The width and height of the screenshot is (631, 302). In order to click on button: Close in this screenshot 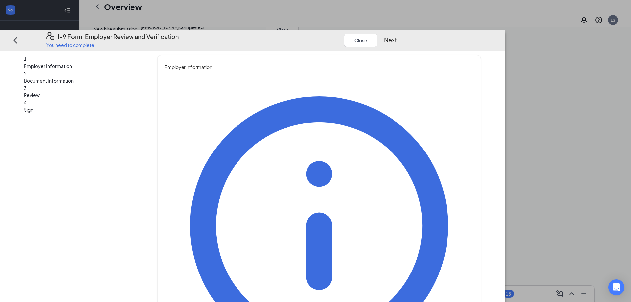, I will do `click(361, 40)`.